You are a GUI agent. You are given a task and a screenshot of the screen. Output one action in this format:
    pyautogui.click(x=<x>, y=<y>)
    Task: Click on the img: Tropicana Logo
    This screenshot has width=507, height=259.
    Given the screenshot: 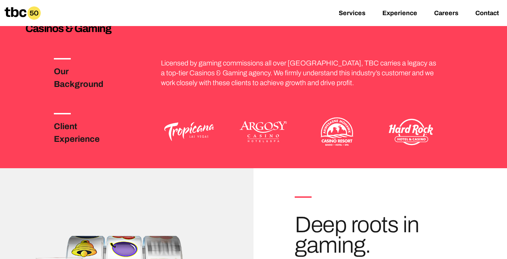 What is the action you would take?
    pyautogui.click(x=189, y=132)
    